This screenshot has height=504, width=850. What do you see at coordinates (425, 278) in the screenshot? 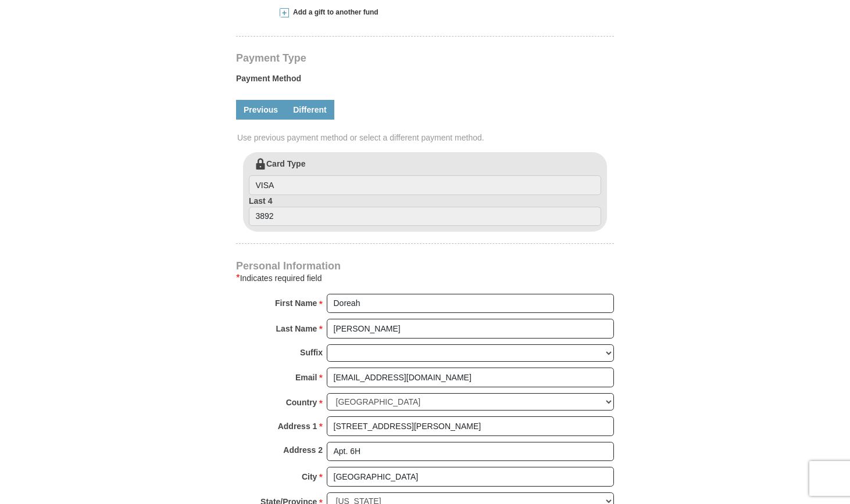
I see `div: Indicates required field` at bounding box center [425, 278].